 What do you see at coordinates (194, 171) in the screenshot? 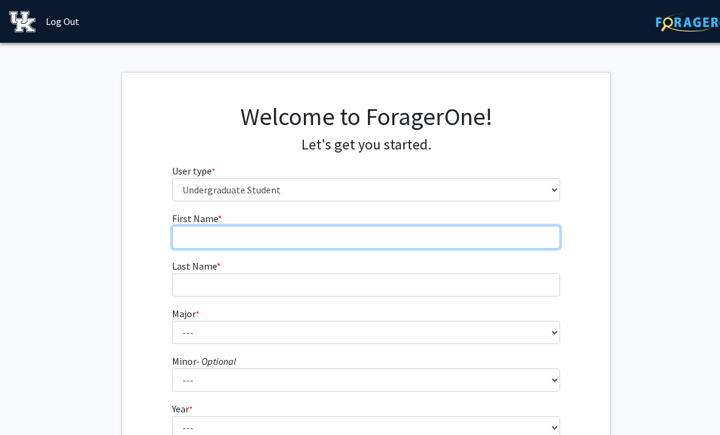
I see `label: User type` at bounding box center [194, 171].